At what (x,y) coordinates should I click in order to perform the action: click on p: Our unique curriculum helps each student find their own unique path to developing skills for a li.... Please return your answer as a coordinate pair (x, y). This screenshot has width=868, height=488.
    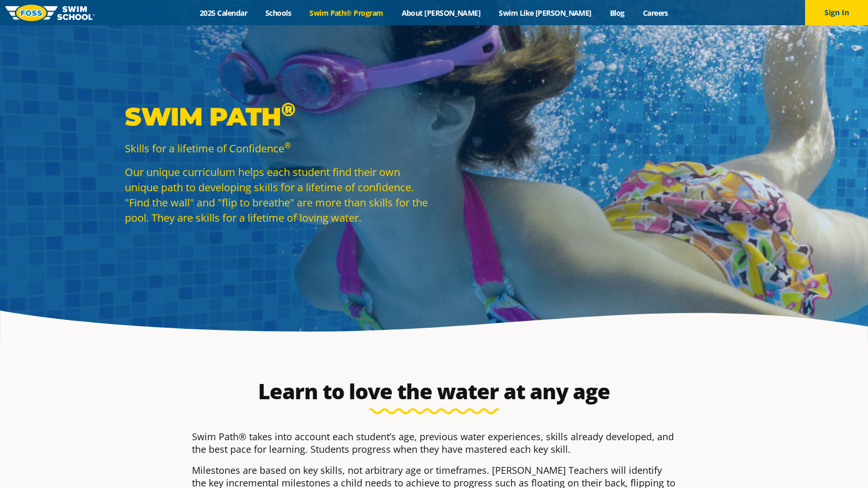
    Looking at the image, I should click on (277, 195).